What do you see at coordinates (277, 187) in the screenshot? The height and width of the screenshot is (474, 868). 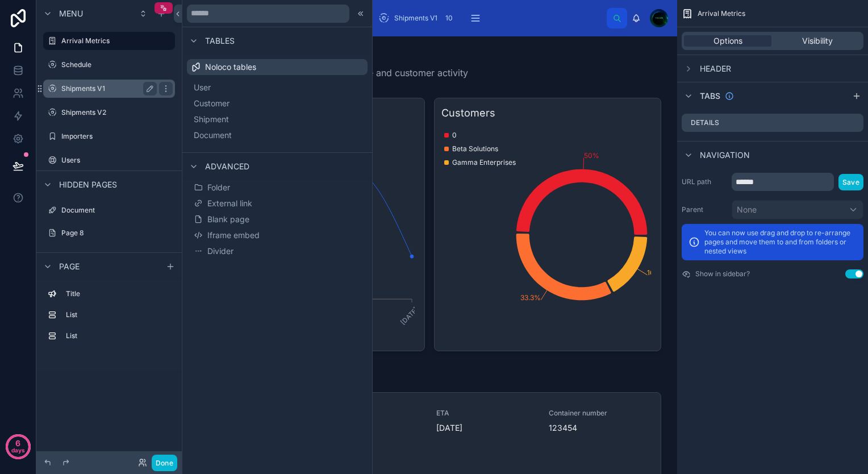 I see `button: Folder` at bounding box center [277, 187].